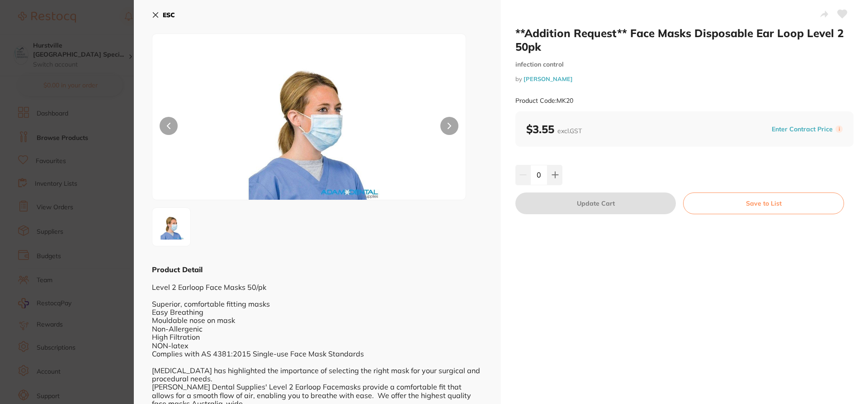  What do you see at coordinates (764, 203) in the screenshot?
I see `button: Save to List` at bounding box center [764, 203].